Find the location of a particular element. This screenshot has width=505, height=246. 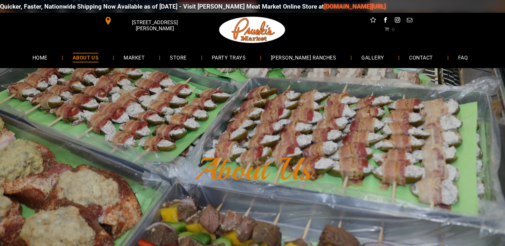

span: 0 is located at coordinates (393, 29).